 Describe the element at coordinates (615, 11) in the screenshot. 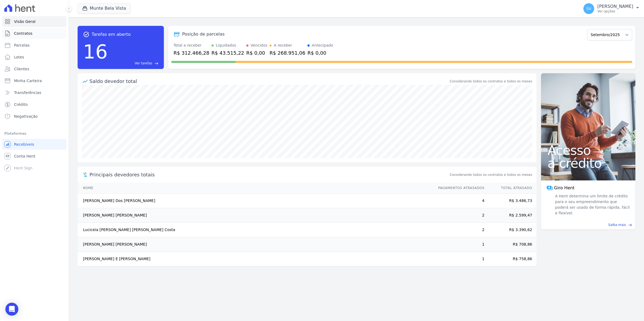

I see `p: Ver opções` at that location.